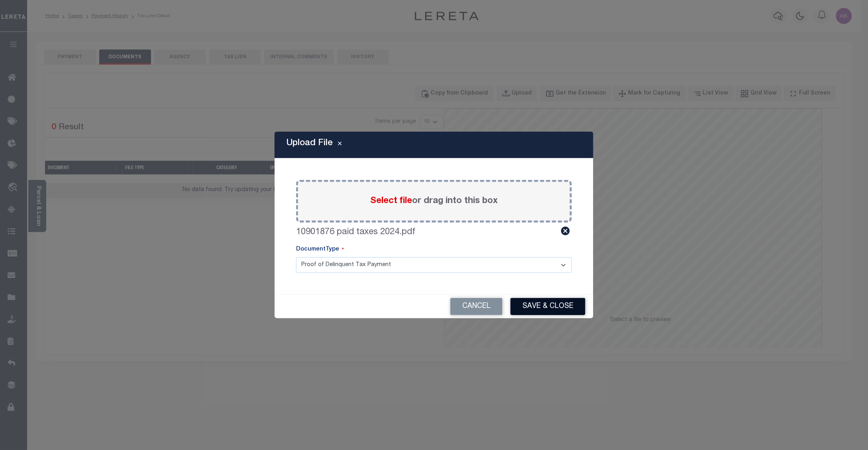 This screenshot has width=868, height=450. Describe the element at coordinates (356, 232) in the screenshot. I see `label: 10901876 paid taxes 2024.pdf` at that location.